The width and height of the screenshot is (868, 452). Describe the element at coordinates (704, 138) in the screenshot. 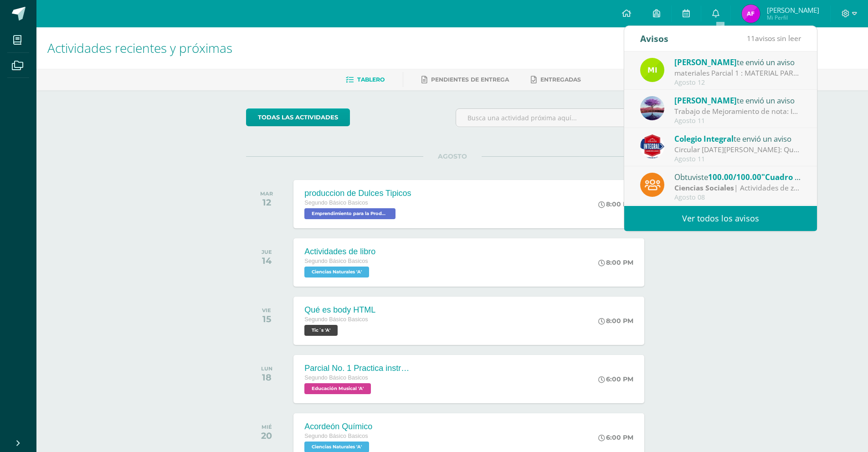

I see `span: Colegio Integral` at that location.